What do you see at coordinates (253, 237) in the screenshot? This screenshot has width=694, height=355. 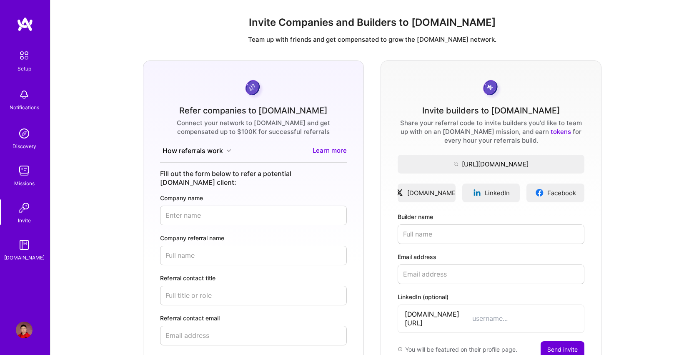 I see `label: Company referral name` at bounding box center [253, 237].